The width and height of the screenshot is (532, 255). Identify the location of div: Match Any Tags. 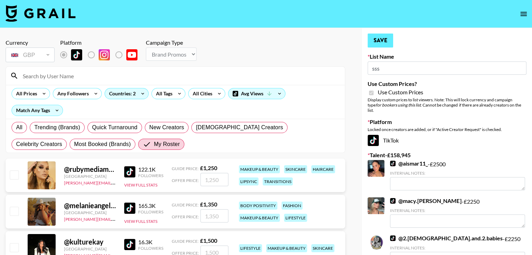
(37, 110).